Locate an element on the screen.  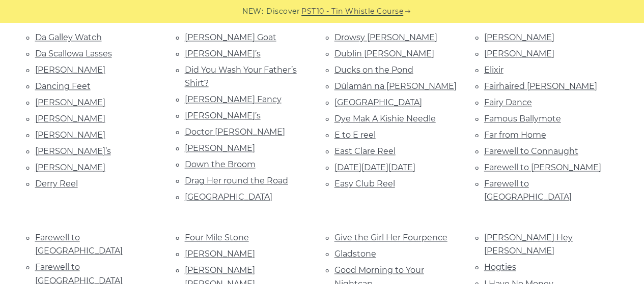
a: Four Mile Stone is located at coordinates (217, 237).